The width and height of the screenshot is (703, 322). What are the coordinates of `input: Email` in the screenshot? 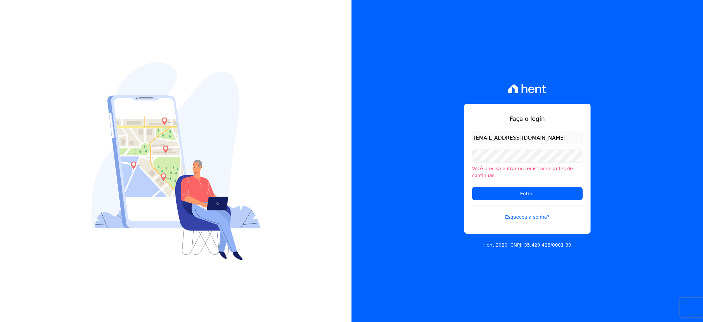 It's located at (527, 137).